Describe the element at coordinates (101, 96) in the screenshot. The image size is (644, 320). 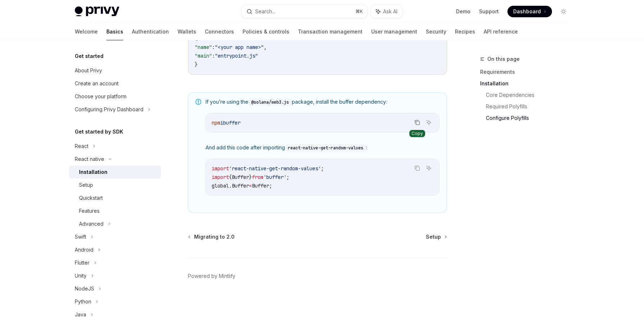
I see `div: Choose your platform` at that location.